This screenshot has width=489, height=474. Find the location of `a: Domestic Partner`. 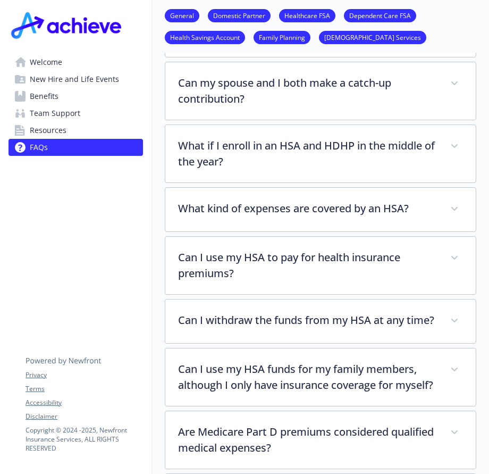

a: Domestic Partner is located at coordinates (239, 15).